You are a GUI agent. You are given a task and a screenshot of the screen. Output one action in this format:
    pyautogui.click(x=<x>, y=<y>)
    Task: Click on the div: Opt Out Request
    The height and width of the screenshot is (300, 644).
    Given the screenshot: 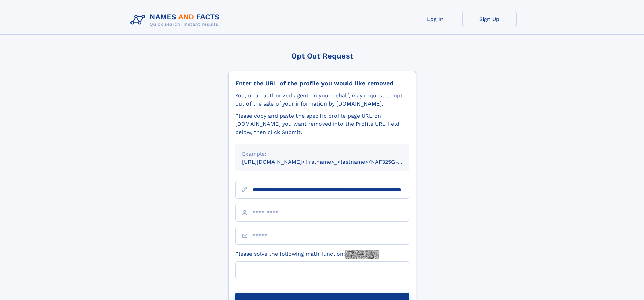 What is the action you would take?
    pyautogui.click(x=322, y=56)
    